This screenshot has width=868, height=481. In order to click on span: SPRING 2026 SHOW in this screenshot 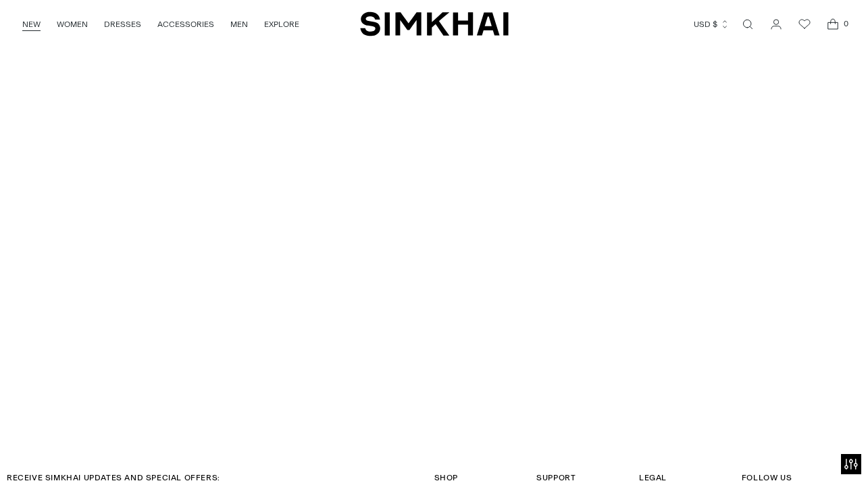, I will do `click(434, 397)`.